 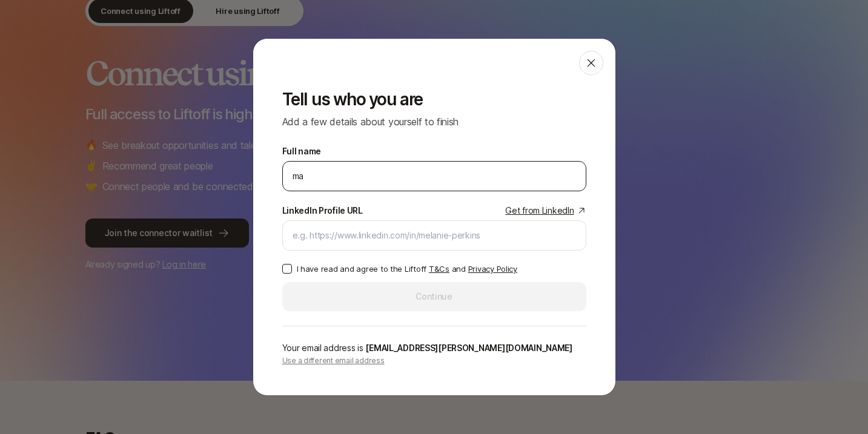 I want to click on input: e.g. Melanie Perkins, so click(x=434, y=176).